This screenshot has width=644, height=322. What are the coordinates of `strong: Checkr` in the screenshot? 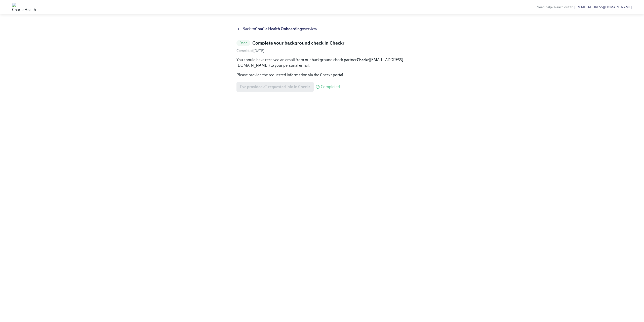 It's located at (363, 60).